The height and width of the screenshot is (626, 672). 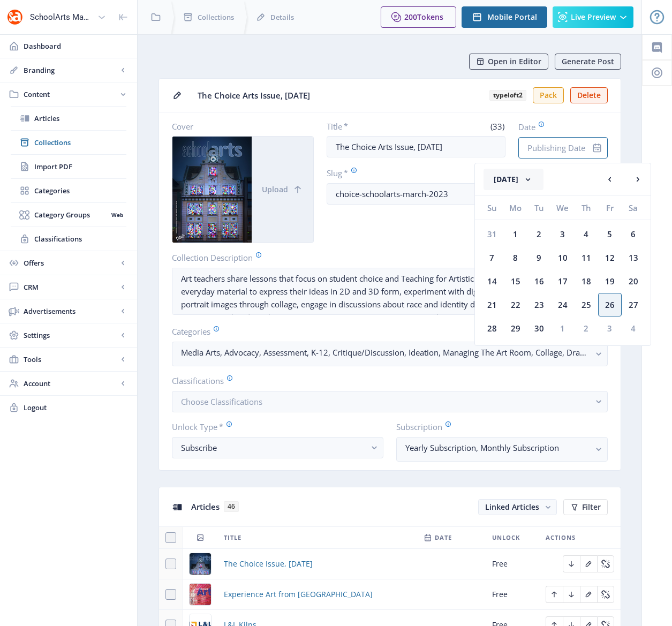 What do you see at coordinates (69, 167) in the screenshot?
I see `a: Import PDF` at bounding box center [69, 167].